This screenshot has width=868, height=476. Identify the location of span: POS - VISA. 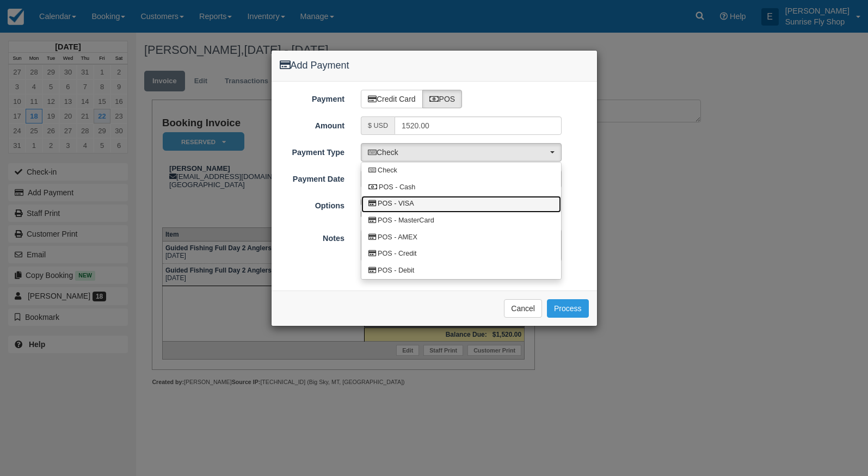
(395, 204).